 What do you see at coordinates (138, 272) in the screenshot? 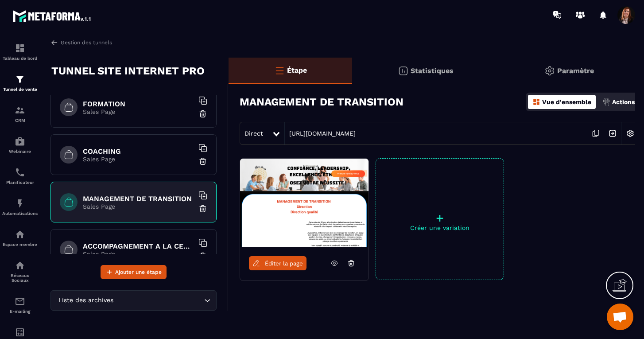
I see `span: Ajouter une étape` at bounding box center [138, 272].